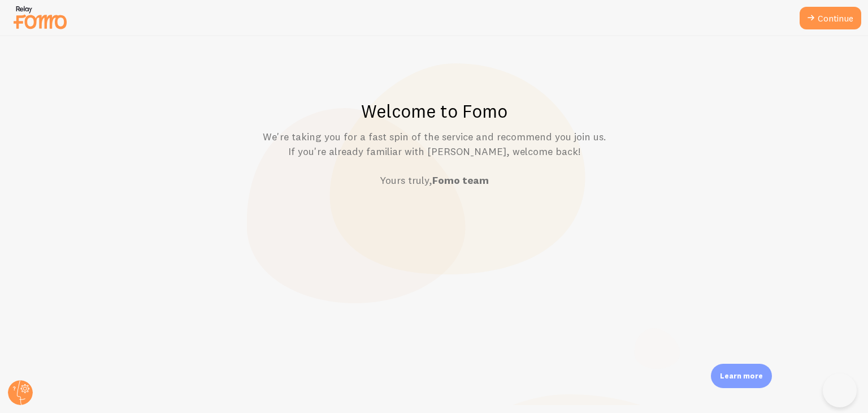 This screenshot has width=868, height=413. What do you see at coordinates (461, 180) in the screenshot?
I see `strong: Fomo team` at bounding box center [461, 180].